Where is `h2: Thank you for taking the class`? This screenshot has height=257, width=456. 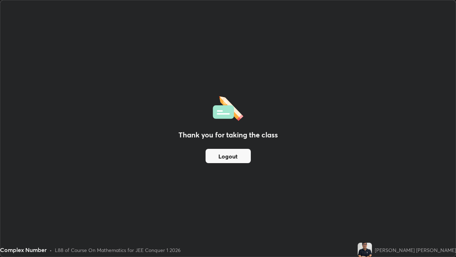 h2: Thank you for taking the class is located at coordinates (228, 135).